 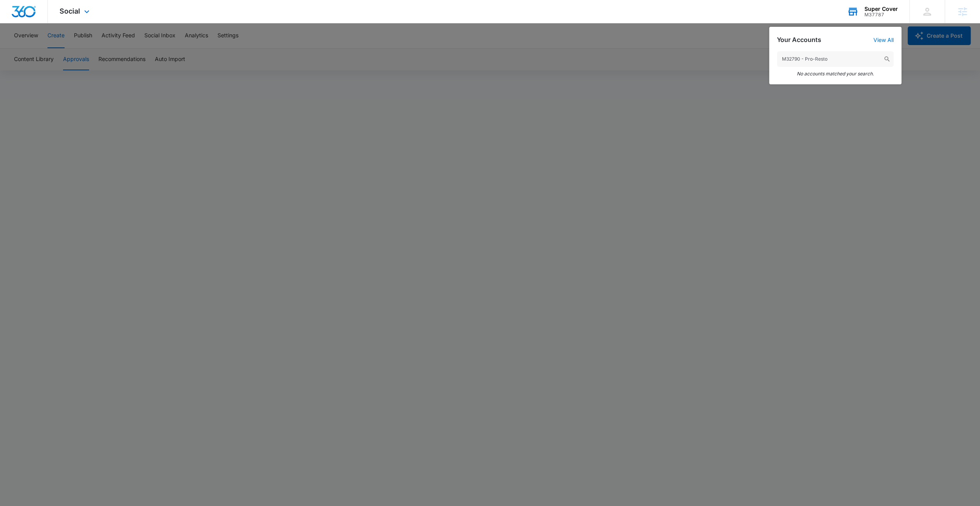 I want to click on input: Search Accounts, so click(x=836, y=59).